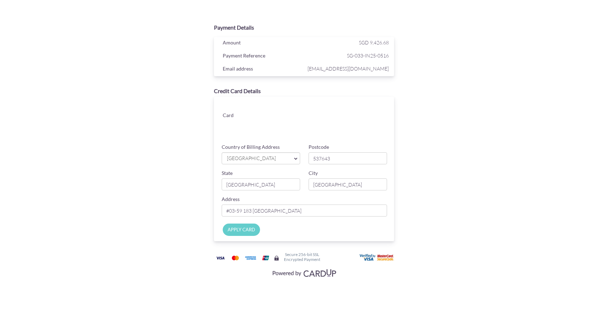 This screenshot has width=608, height=323. What do you see at coordinates (304, 272) in the screenshot?
I see `img: Visa, Mastercard` at bounding box center [304, 272].